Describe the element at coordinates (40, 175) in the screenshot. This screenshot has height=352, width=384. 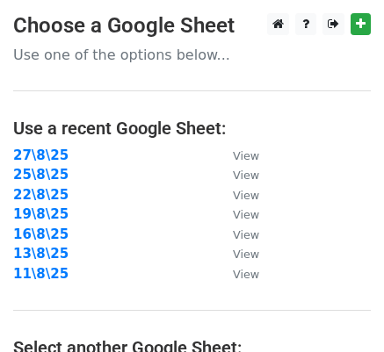
I see `strong: 25\8\25` at that location.